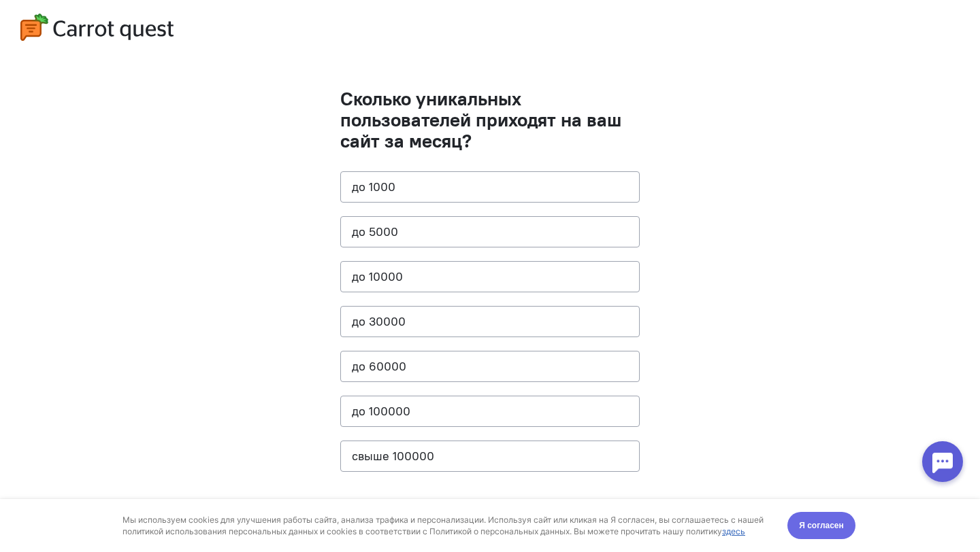 Image resolution: width=980 pixels, height=552 pixels. I want to click on span: Я согласен, so click(822, 27).